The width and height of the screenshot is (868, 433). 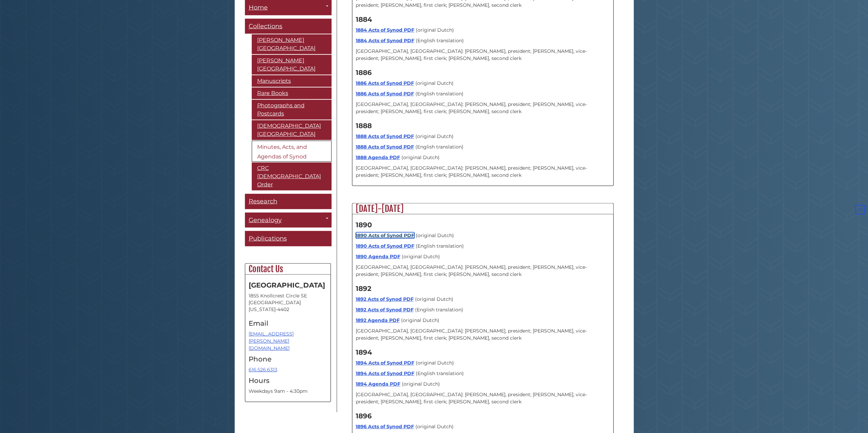 What do you see at coordinates (288, 239) in the screenshot?
I see `a: Publications` at bounding box center [288, 239].